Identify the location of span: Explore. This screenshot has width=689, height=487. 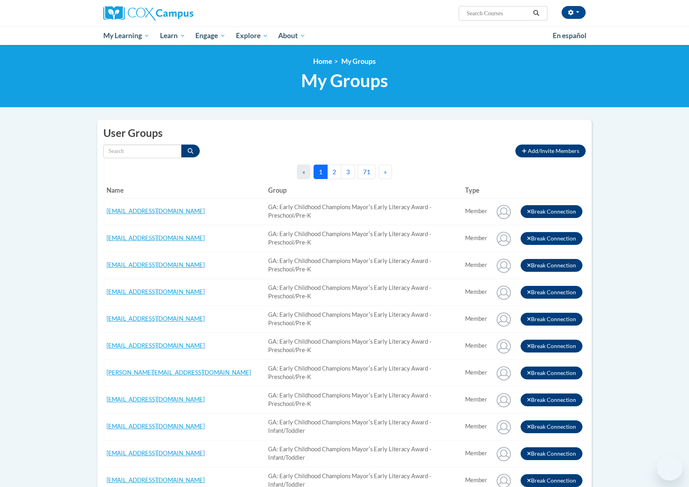
(252, 36).